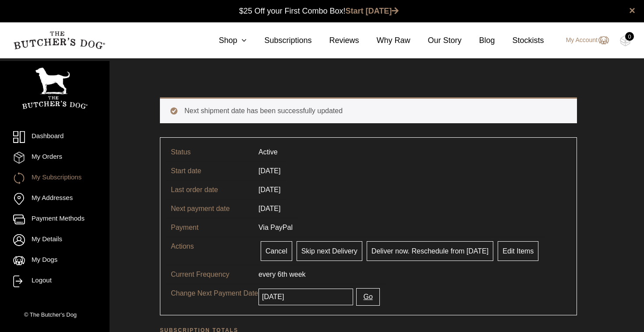 The width and height of the screenshot is (644, 332). I want to click on a: My Orders, so click(55, 157).